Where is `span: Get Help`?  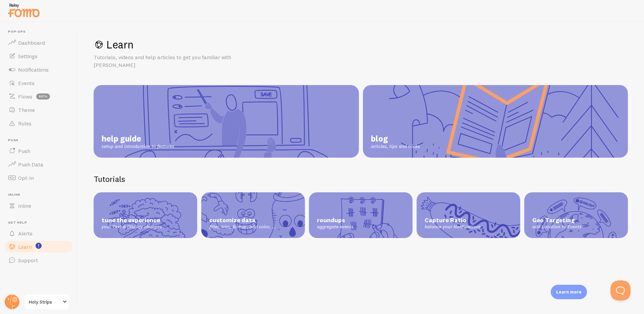
span: Get Help is located at coordinates (40, 223).